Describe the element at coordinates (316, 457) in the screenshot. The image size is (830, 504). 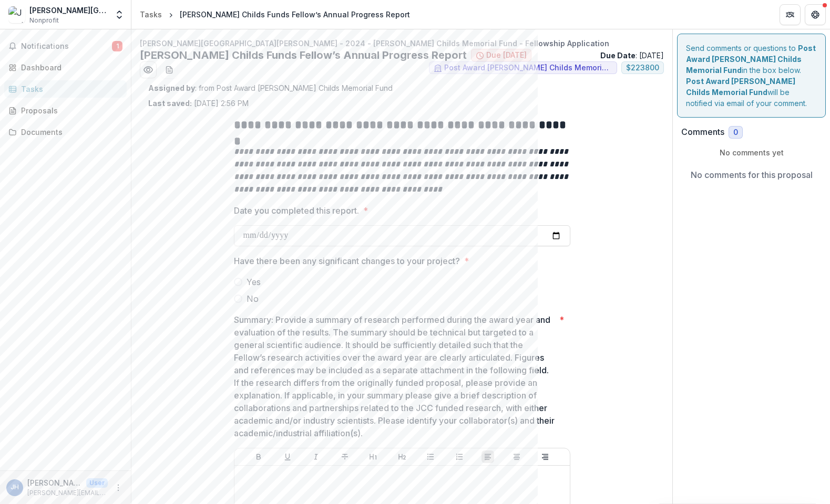
I see `button: Italicize` at that location.